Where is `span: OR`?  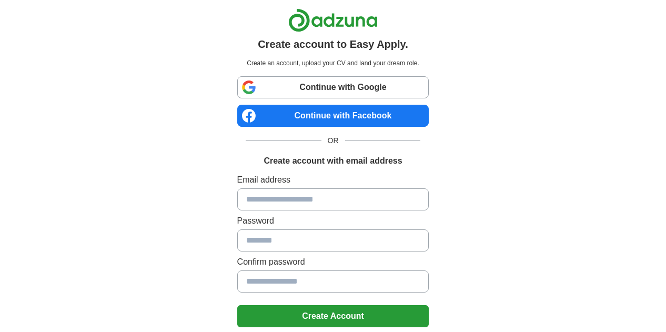
span: OR is located at coordinates (333, 140).